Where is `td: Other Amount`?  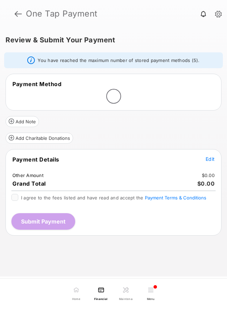 td: Other Amount is located at coordinates (28, 175).